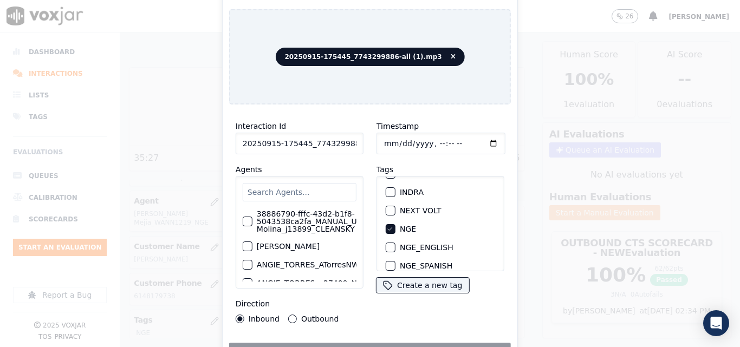 This screenshot has width=740, height=347. What do you see at coordinates (264, 319) in the screenshot?
I see `label: Inbound` at bounding box center [264, 319].